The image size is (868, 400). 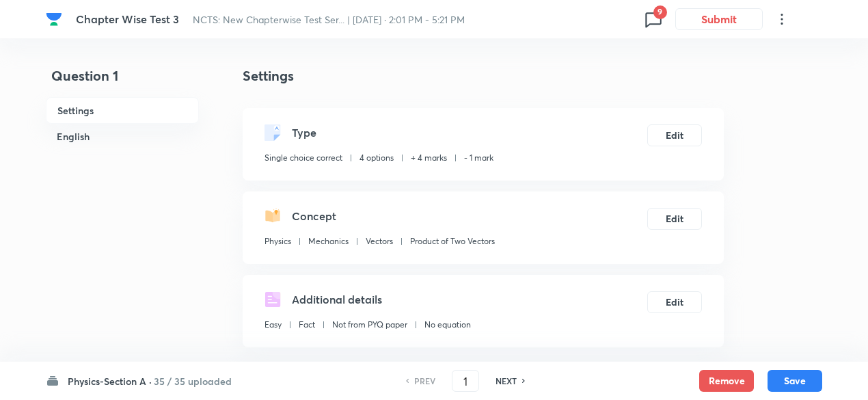 What do you see at coordinates (122, 136) in the screenshot?
I see `h6: English` at bounding box center [122, 136].